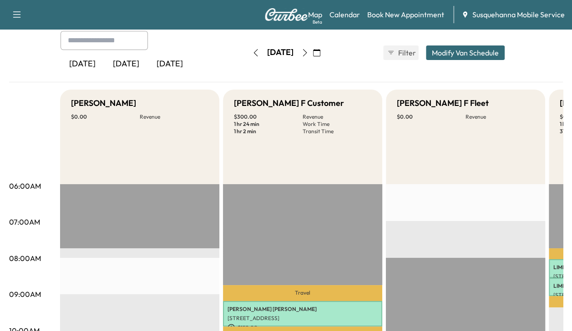  What do you see at coordinates (25, 186) in the screenshot?
I see `p: 06:00AM` at bounding box center [25, 186].